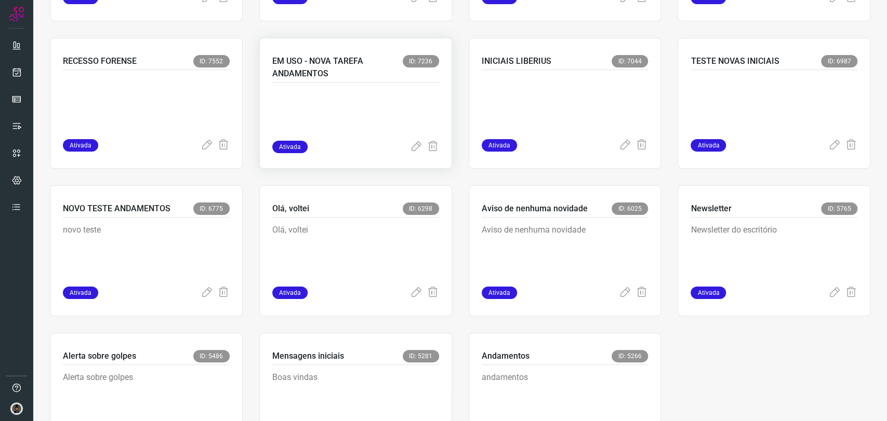 The height and width of the screenshot is (421, 887). Describe the element at coordinates (630, 61) in the screenshot. I see `span: ID: 7044` at that location.